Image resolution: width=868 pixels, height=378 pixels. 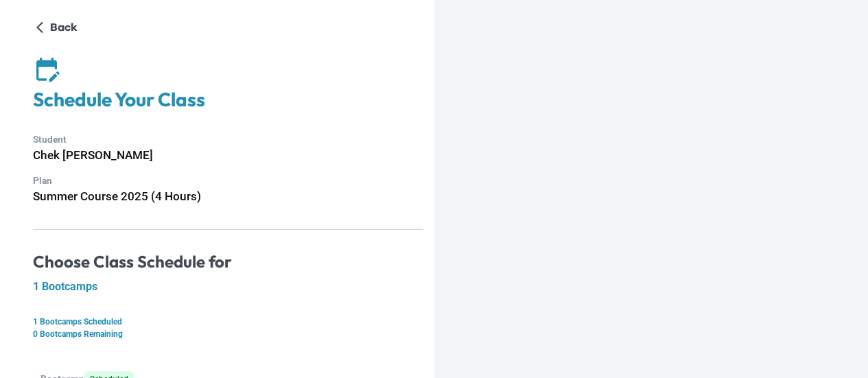 What do you see at coordinates (228, 321) in the screenshot?
I see `p: 1 Bootcamps Scheduled` at bounding box center [228, 321].